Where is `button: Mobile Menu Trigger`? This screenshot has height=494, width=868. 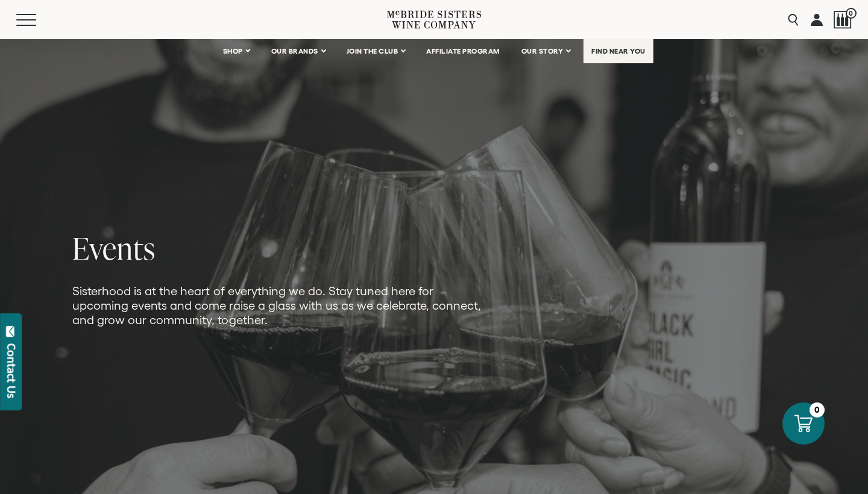 button: Mobile Menu Trigger is located at coordinates (38, 20).